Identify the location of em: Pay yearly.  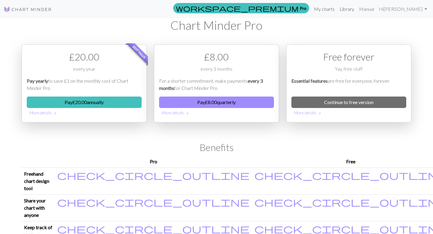
(37, 81).